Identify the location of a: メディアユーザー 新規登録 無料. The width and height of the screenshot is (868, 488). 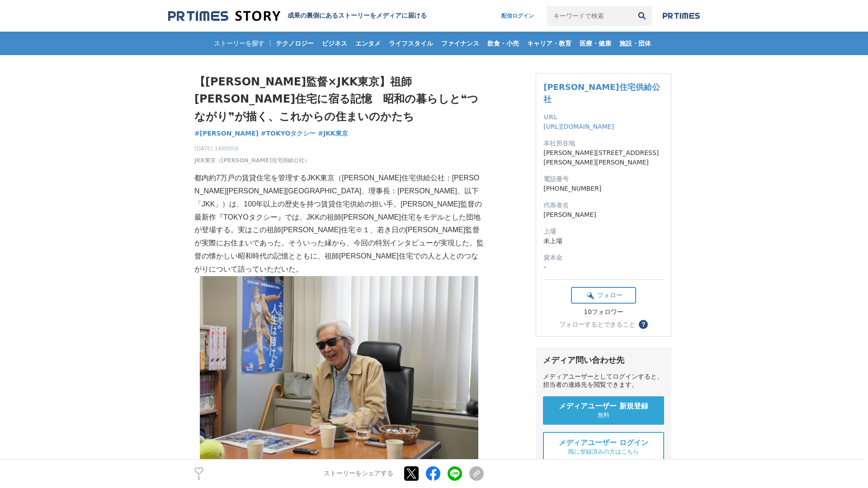
(603, 411).